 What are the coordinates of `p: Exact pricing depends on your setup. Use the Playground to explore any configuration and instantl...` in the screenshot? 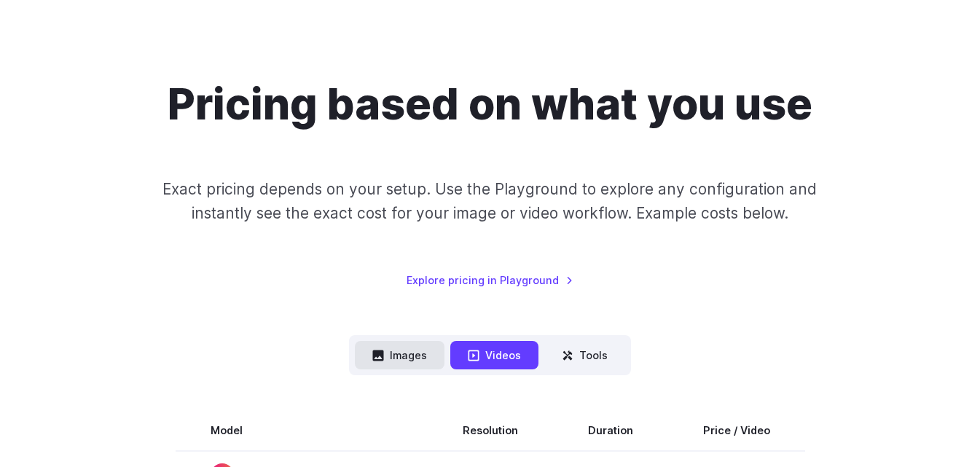 It's located at (490, 201).